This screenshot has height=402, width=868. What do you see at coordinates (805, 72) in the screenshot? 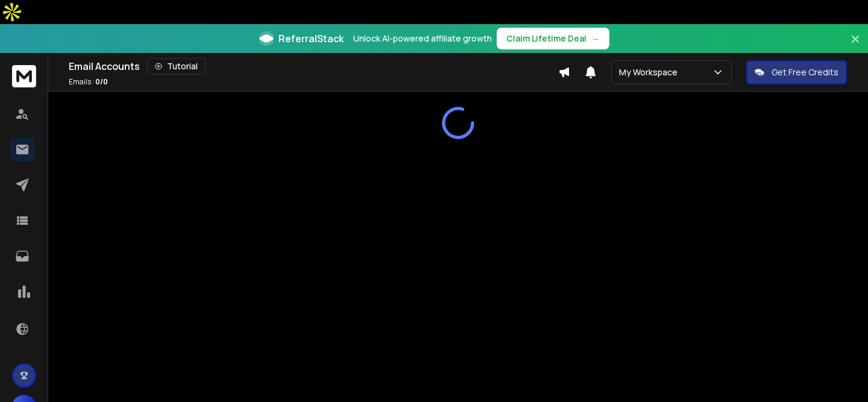
I see `p: Get Free Credits` at bounding box center [805, 72].